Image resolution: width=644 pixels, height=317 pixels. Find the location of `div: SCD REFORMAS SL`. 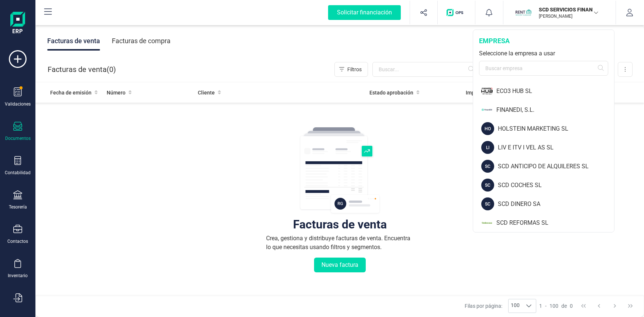

div: SCD REFORMAS SL is located at coordinates (555, 223).